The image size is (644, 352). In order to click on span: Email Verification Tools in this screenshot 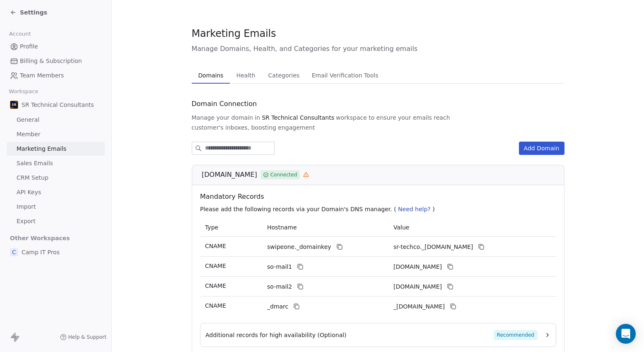, I will do `click(345, 75)`.